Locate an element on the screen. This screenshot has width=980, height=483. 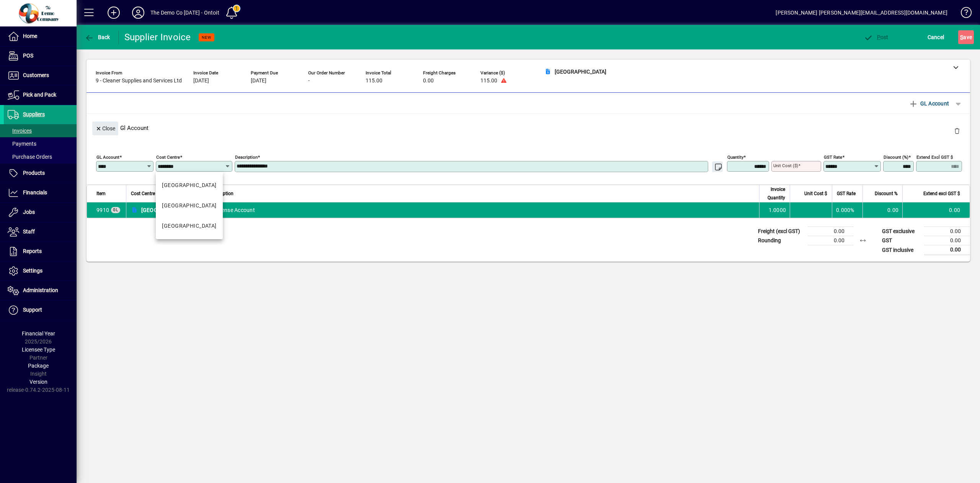
mat-label: Extend excl GST $ is located at coordinates (934, 157).